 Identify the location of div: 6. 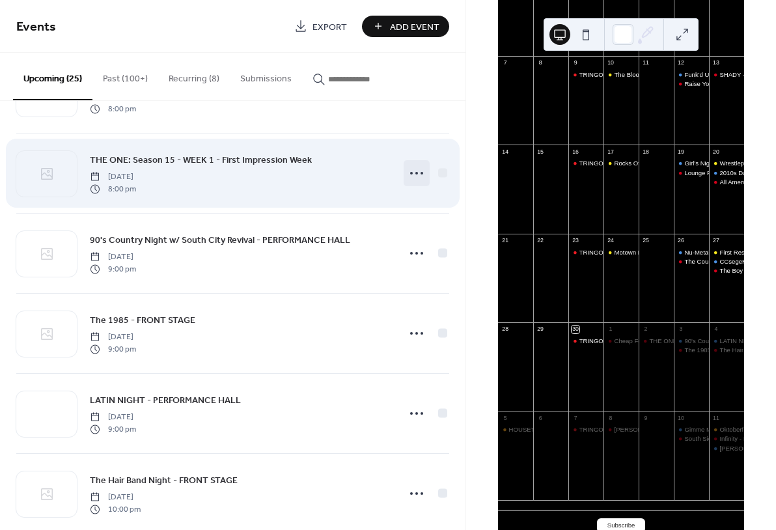
(540, 418).